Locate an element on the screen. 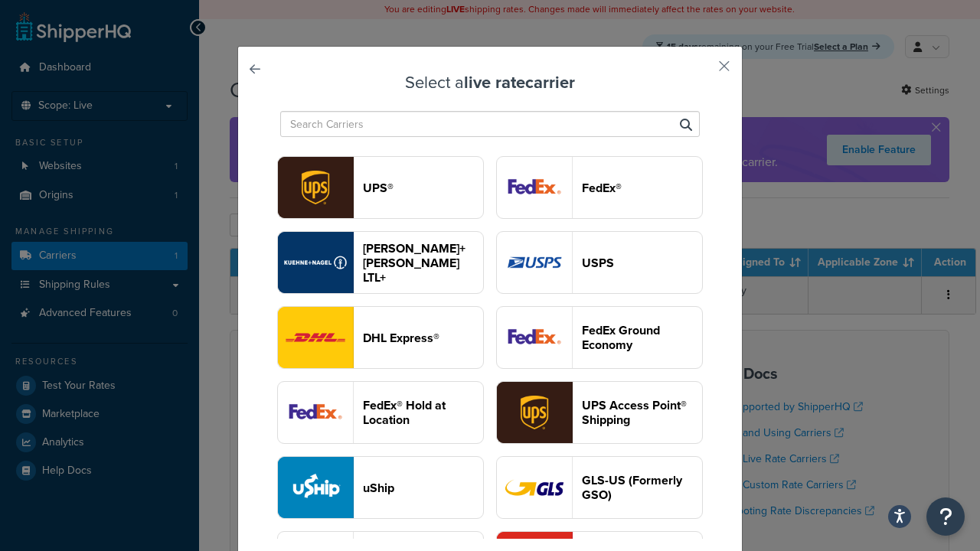 The image size is (980, 551). header: DHL Express® is located at coordinates (423, 337).